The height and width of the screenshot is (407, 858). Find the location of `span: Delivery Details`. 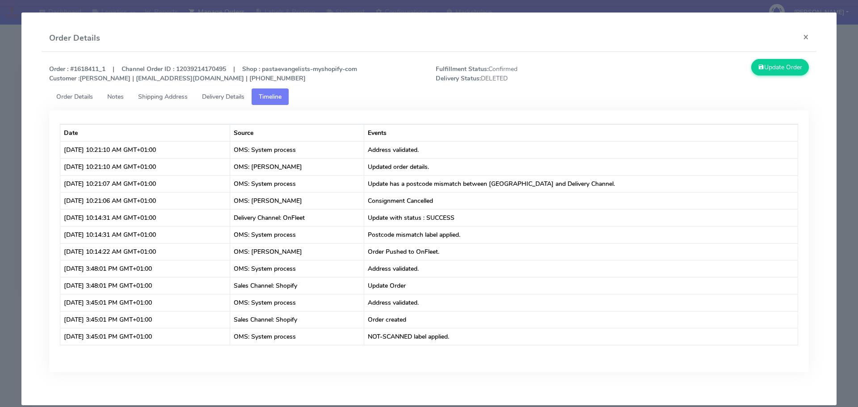

span: Delivery Details is located at coordinates (223, 96).